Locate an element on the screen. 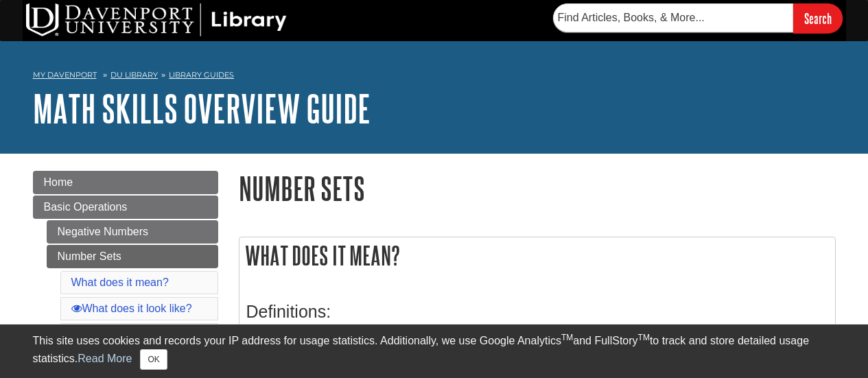 This screenshot has height=378, width=868. a: Number Sets is located at coordinates (133, 257).